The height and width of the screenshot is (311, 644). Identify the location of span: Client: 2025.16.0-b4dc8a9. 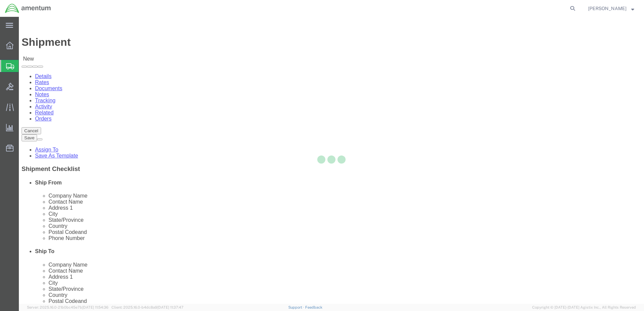
(147, 307).